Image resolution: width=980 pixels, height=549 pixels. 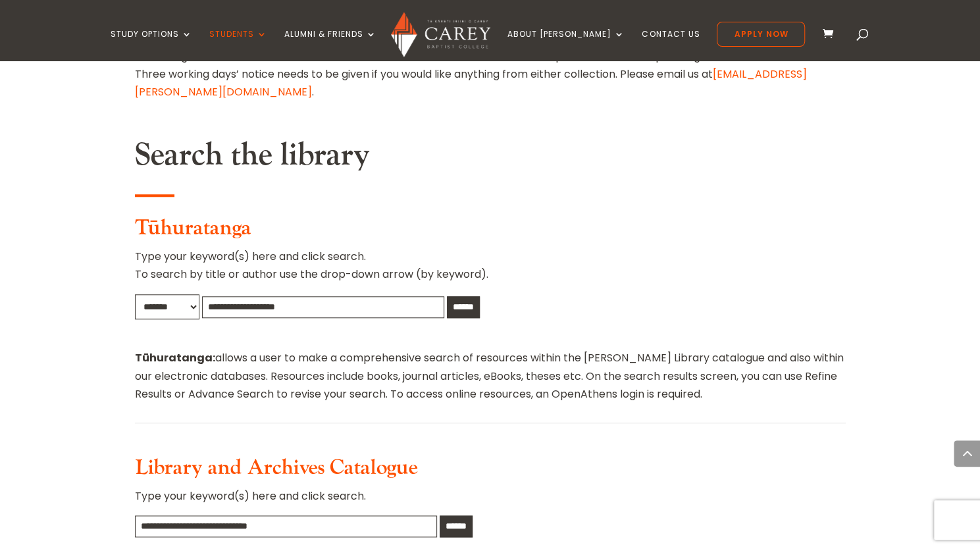 What do you see at coordinates (441, 34) in the screenshot?
I see `img: Carey Baptist College` at bounding box center [441, 34].